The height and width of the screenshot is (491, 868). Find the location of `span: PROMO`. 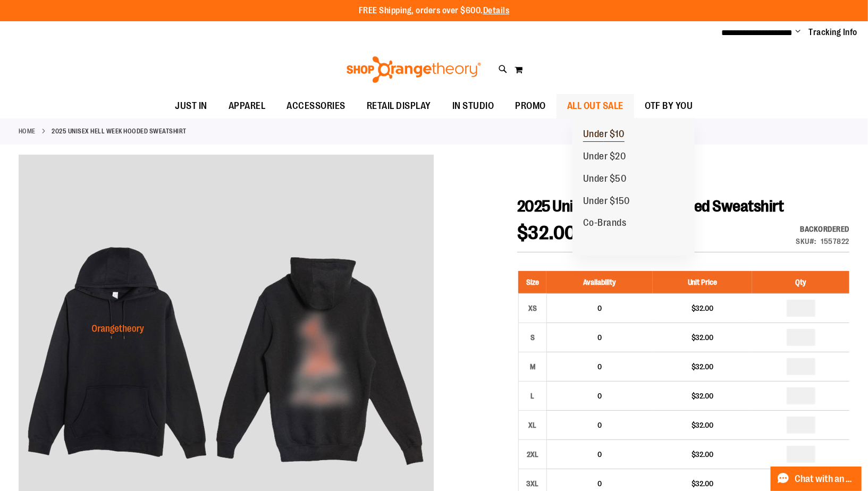

span: PROMO is located at coordinates (530, 106).